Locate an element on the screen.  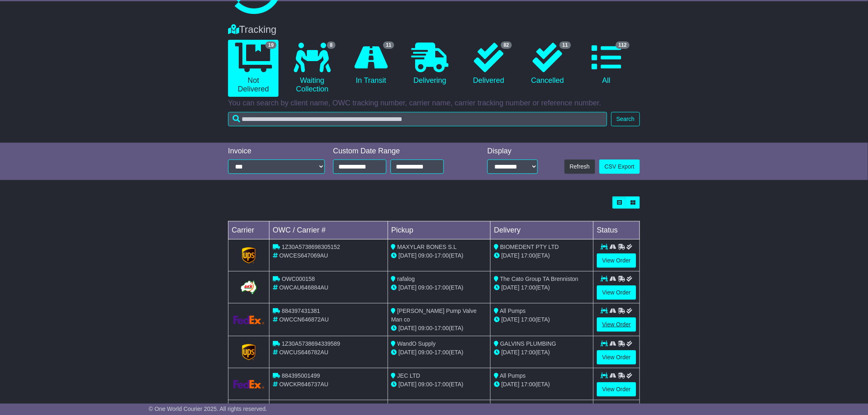
span: © One World Courier 2025. All rights reserved. is located at coordinates (208, 409).